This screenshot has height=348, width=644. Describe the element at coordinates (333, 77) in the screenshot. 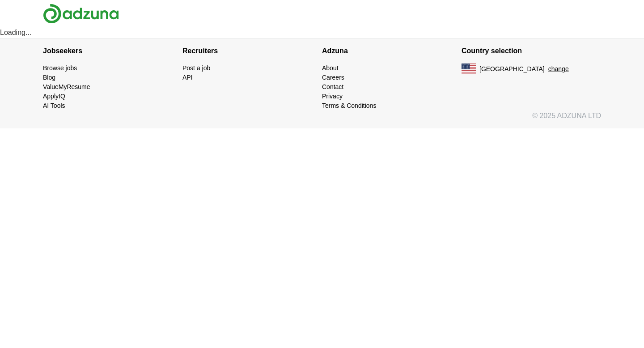

I see `a: Careers` at that location.